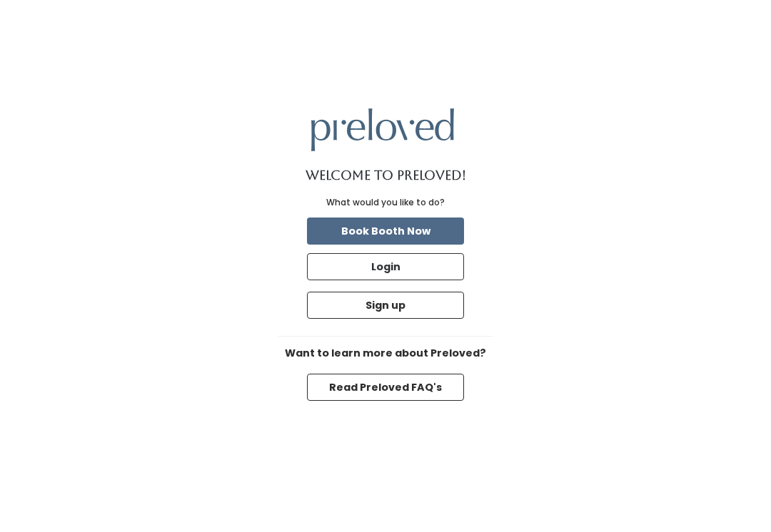 This screenshot has width=771, height=532. What do you see at coordinates (385, 267) in the screenshot?
I see `a: Login` at bounding box center [385, 267].